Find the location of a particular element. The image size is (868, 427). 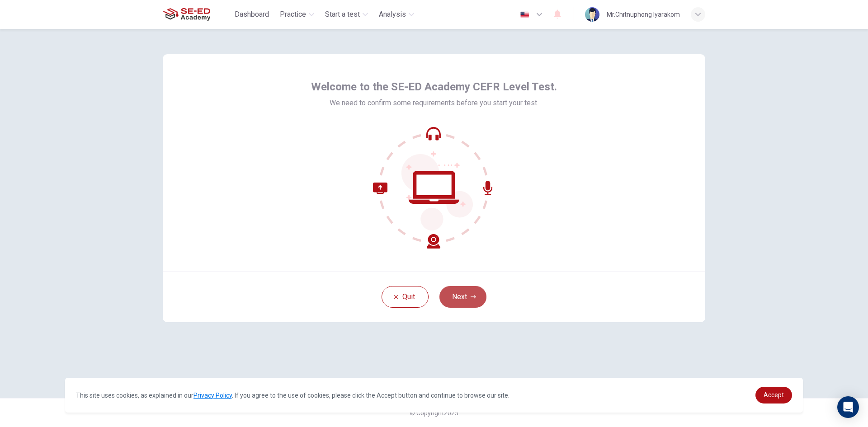

div: cookieconsent is located at coordinates (434, 395).